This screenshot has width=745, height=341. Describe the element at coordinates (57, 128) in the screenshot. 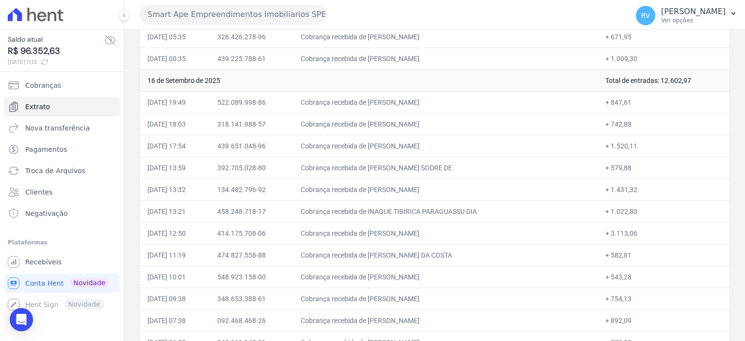

I see `span: Nova transferência` at that location.